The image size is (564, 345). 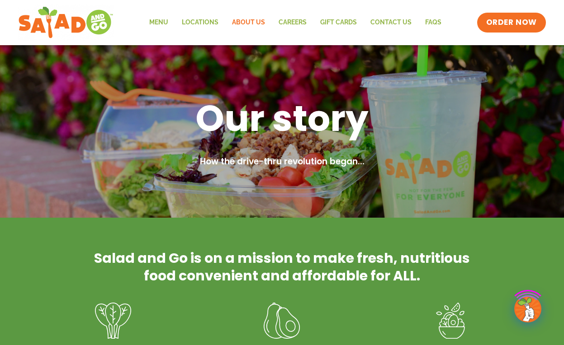 What do you see at coordinates (295, 23) in the screenshot?
I see `nav: Menu` at bounding box center [295, 23].